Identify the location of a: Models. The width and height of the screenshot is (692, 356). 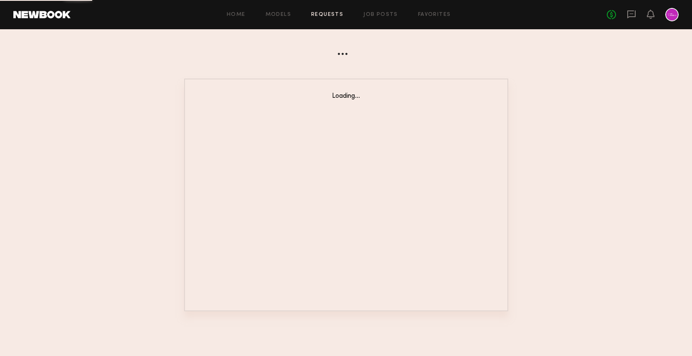
(278, 15).